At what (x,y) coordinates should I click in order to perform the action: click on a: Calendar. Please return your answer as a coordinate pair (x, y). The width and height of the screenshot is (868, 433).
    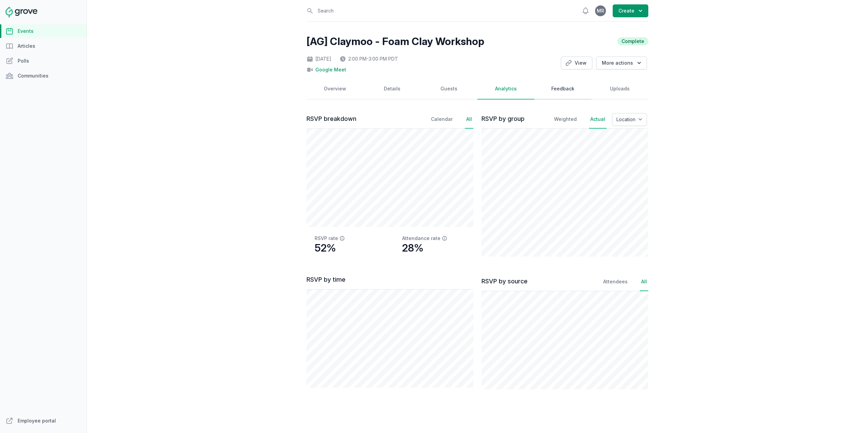
    Looking at the image, I should click on (442, 120).